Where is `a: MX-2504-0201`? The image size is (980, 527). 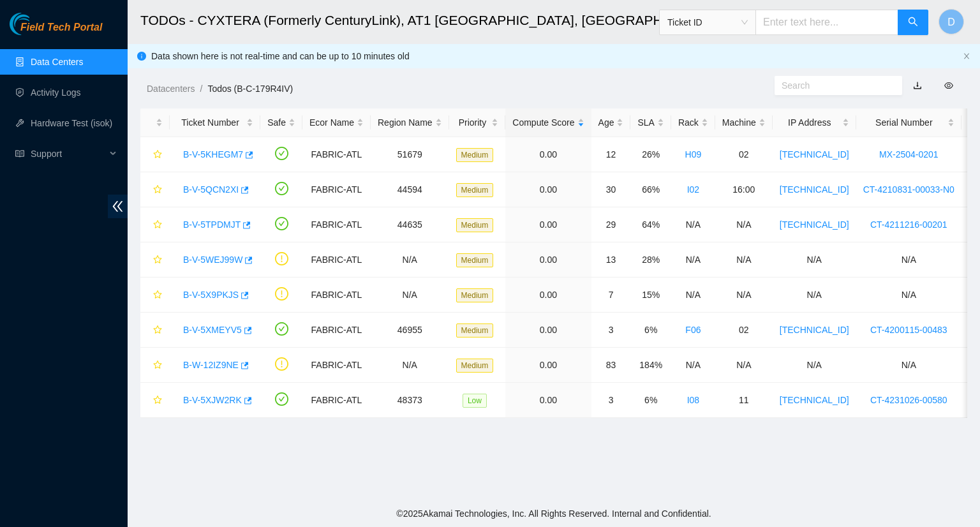
a: MX-2504-0201 is located at coordinates (909, 154).